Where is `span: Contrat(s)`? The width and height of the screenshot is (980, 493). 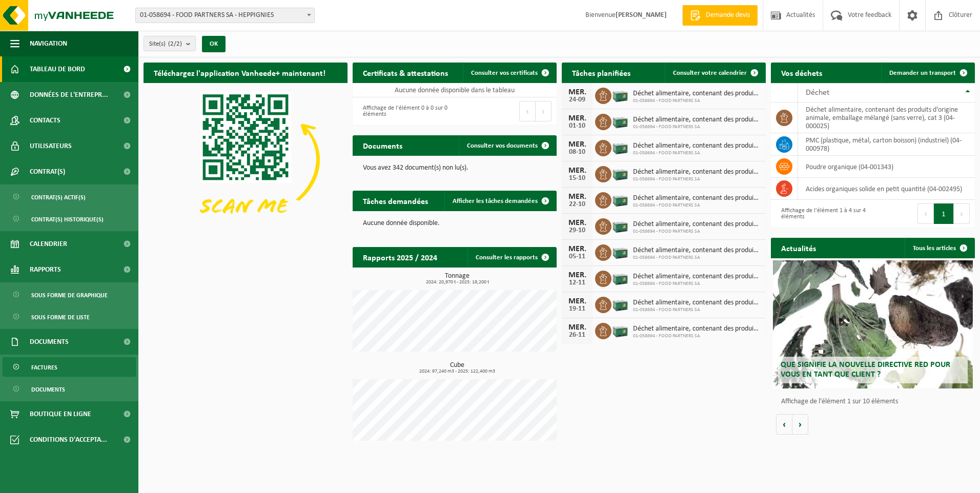 span: Contrat(s) is located at coordinates (47, 172).